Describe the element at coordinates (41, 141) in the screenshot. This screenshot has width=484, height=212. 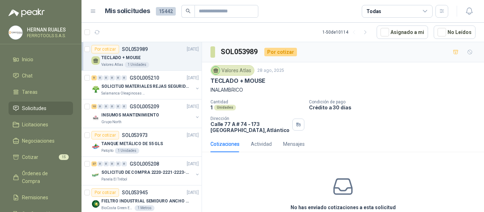
I see `a: Negociaciones` at that location.